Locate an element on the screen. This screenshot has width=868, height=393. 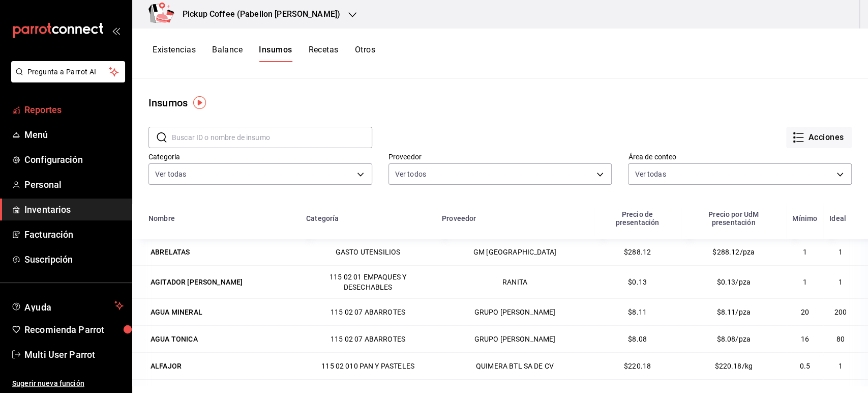
span: $0.13 is located at coordinates (637, 282).